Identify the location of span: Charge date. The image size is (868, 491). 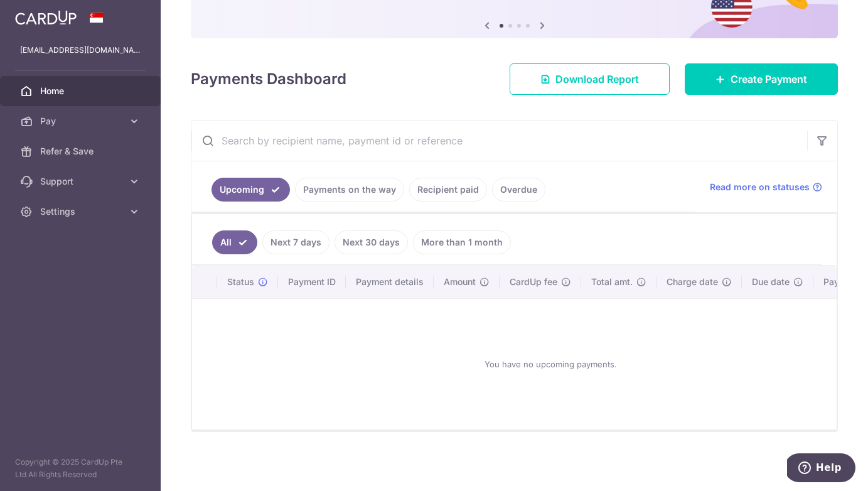
(692, 282).